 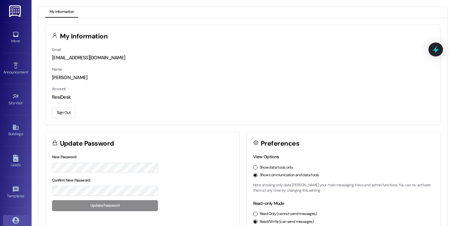 I want to click on label: Read-only Mode, so click(x=269, y=204).